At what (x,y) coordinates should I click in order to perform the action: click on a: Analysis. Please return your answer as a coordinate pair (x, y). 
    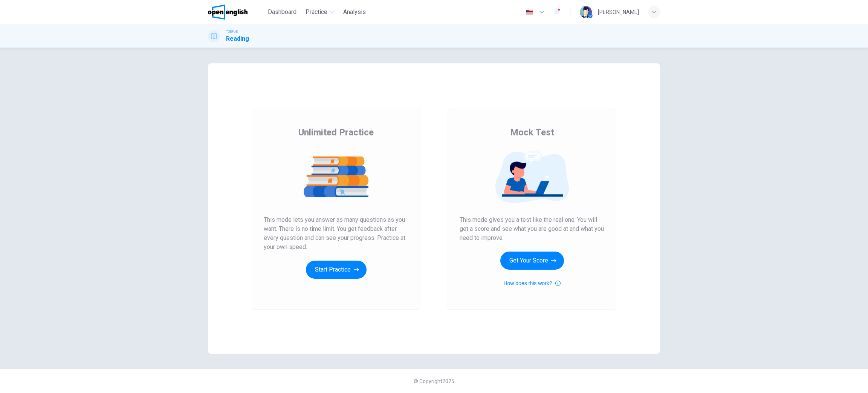
    Looking at the image, I should click on (355, 12).